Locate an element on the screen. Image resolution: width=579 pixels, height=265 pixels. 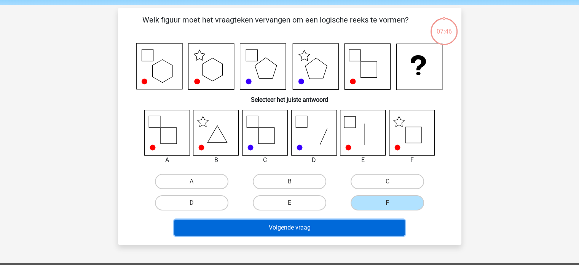
div: C is located at coordinates (265, 160).